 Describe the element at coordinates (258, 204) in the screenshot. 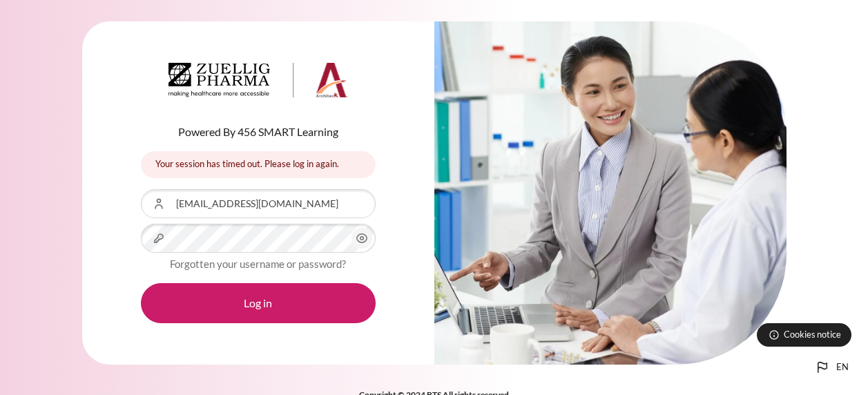

I see `input: Username or Email Address` at that location.